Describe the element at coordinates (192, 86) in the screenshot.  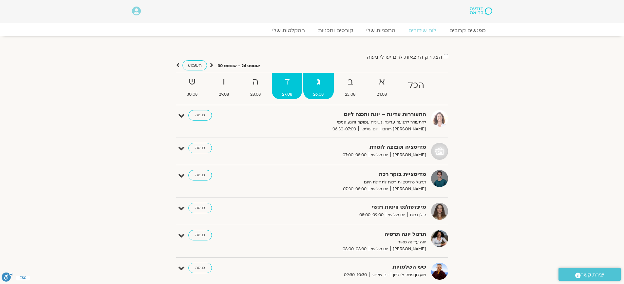
I see `a: ש30.08` at that location.